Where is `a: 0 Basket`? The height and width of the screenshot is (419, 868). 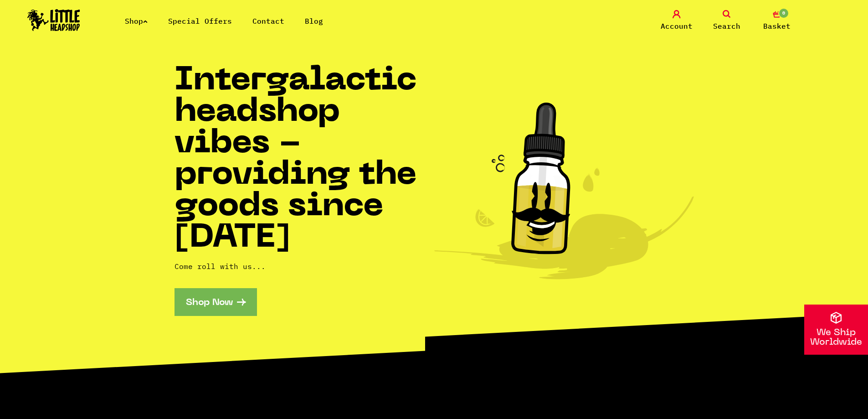 a: 0 Basket is located at coordinates (777, 20).